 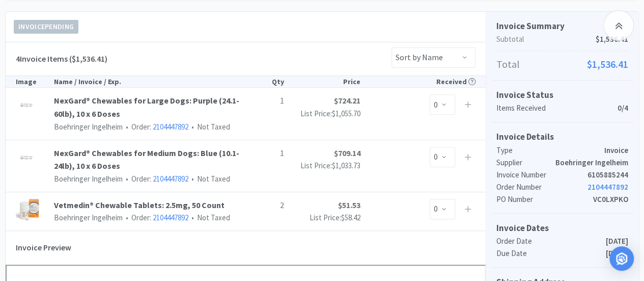 I want to click on h5: Invoice Details, so click(x=562, y=137).